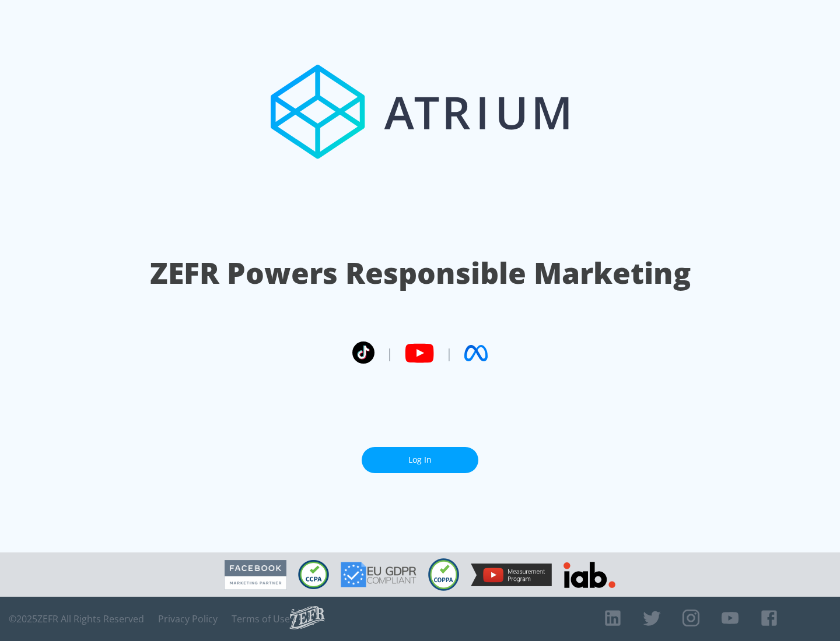  What do you see at coordinates (255, 575) in the screenshot?
I see `img: Facebook Marketing Partner` at bounding box center [255, 575].